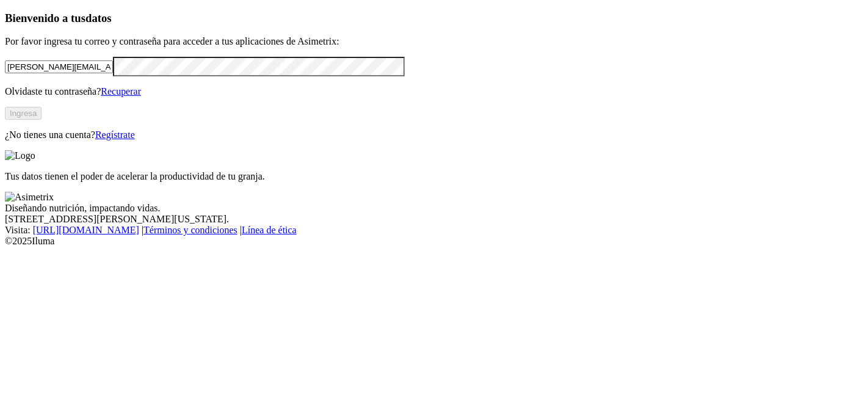 The image size is (868, 397). I want to click on div: Visita : | |, so click(434, 230).